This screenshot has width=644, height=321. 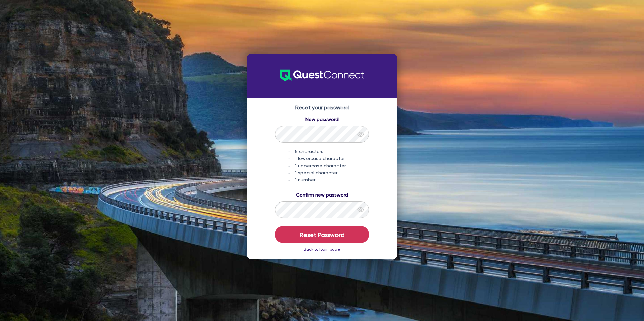 I want to click on li: 1 number, so click(x=329, y=180).